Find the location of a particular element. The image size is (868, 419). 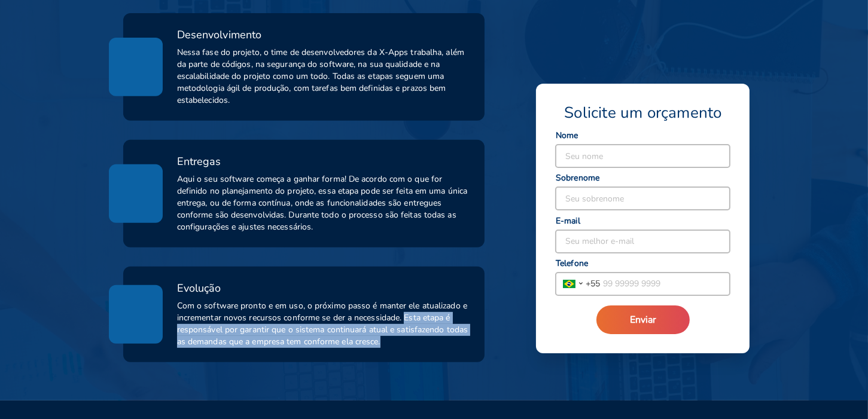

input: Seu melhor e-mail is located at coordinates (642, 242).